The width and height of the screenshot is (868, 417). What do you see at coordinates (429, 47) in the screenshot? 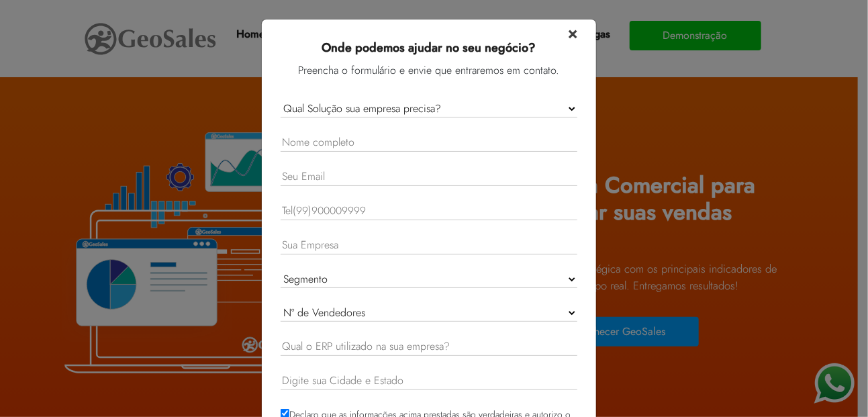
I see `b: Onde podemos ajudar no seu negócio?` at bounding box center [429, 47].